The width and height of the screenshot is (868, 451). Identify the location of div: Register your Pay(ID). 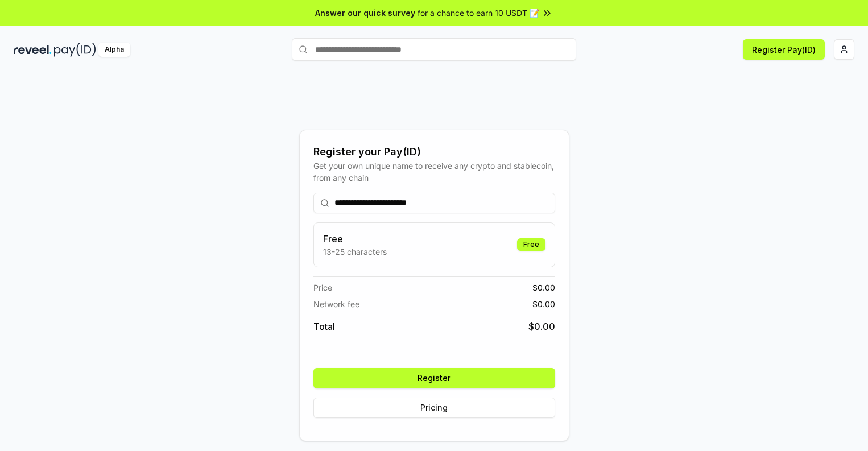
(434, 152).